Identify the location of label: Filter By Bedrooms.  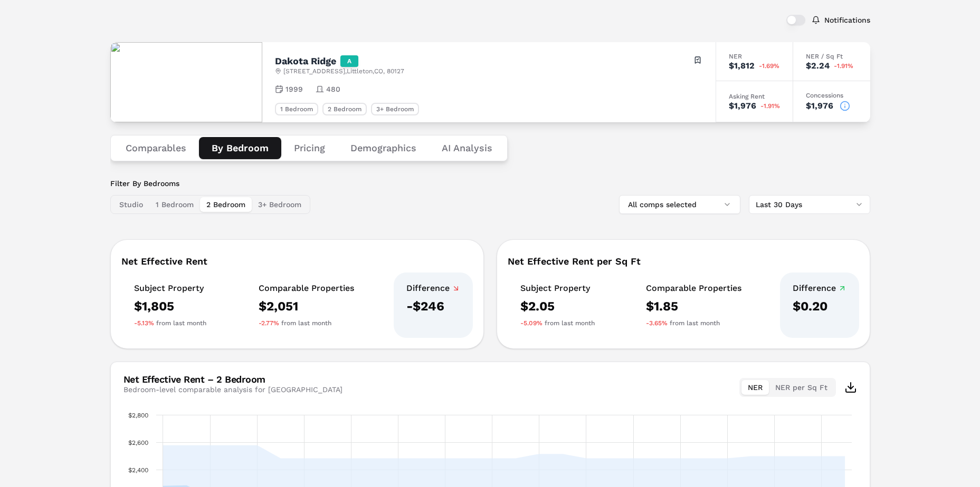
(210, 183).